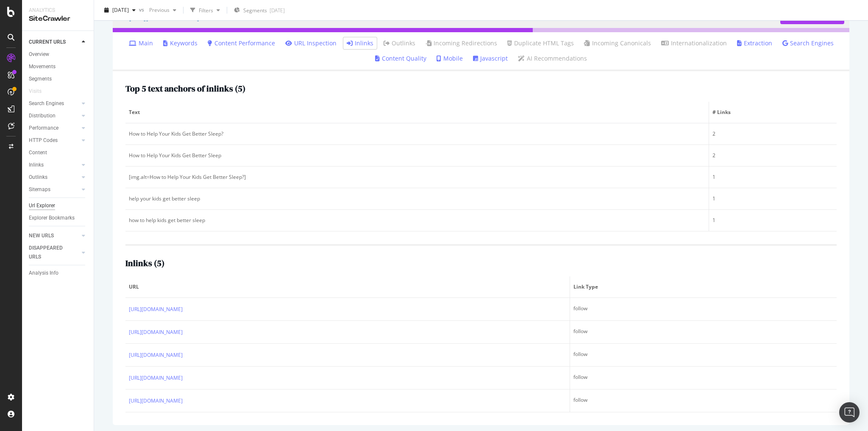  Describe the element at coordinates (400, 59) in the screenshot. I see `a: Content Quality` at that location.